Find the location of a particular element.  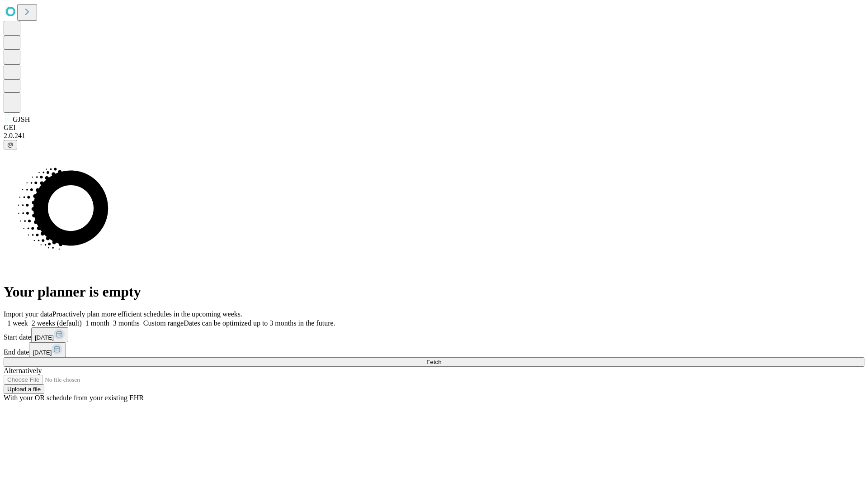

span: 1 month is located at coordinates (97, 322).